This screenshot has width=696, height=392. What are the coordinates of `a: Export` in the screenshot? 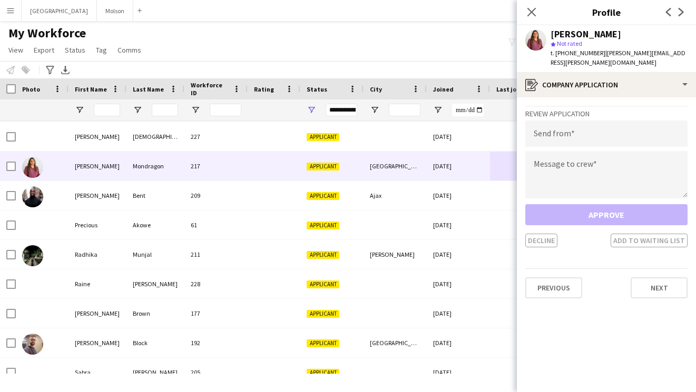 It's located at (44, 50).